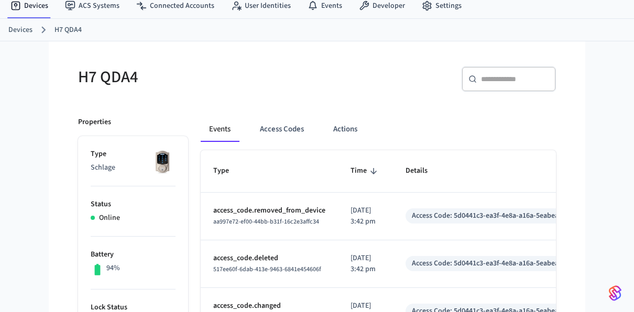 The image size is (634, 312). Describe the element at coordinates (345, 129) in the screenshot. I see `button: Actions` at that location.